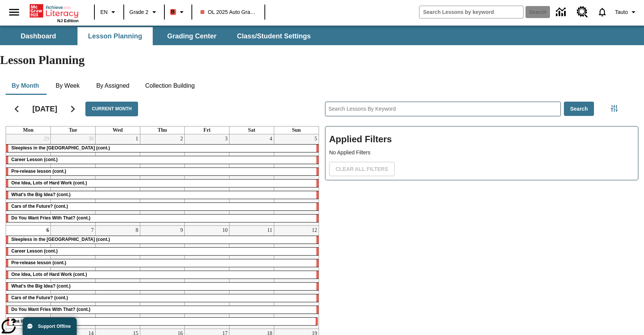  What do you see at coordinates (137, 139) in the screenshot?
I see `a: October 1, 2025` at bounding box center [137, 139].